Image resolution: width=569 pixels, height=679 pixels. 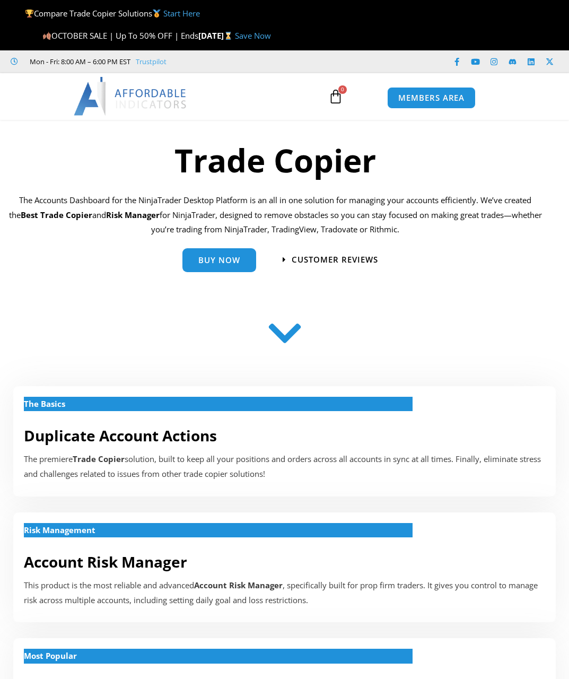 I want to click on strong: Account Risk Manager, so click(x=238, y=585).